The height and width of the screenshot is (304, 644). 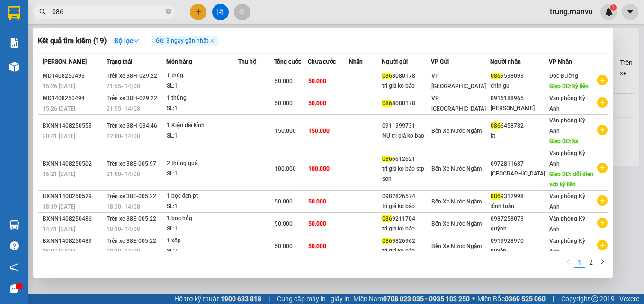 What do you see at coordinates (202, 196) in the screenshot?
I see `div: 1 bọc đen pt` at bounding box center [202, 196].